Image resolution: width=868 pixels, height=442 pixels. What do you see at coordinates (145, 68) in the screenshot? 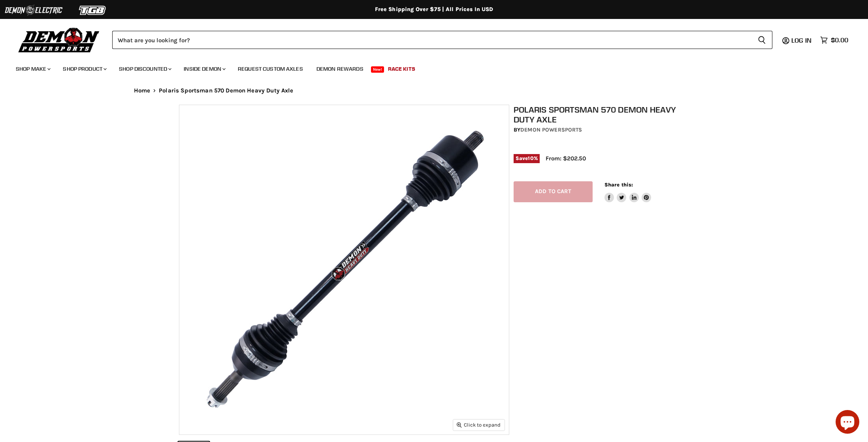
I see `a: Shop Discounted` at bounding box center [145, 68].